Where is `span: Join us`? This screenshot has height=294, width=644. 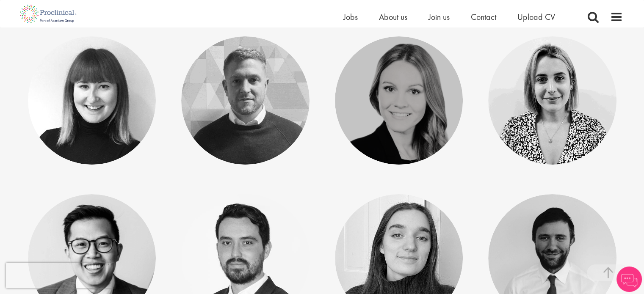
span: Join us is located at coordinates (439, 17).